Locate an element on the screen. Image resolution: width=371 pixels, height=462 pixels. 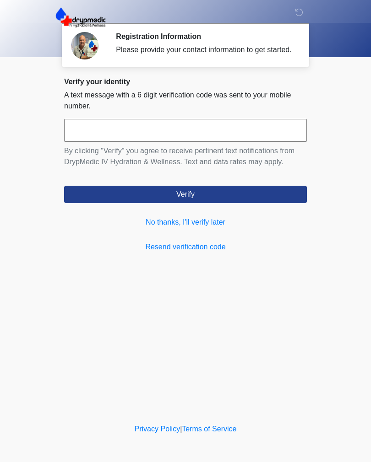
a: Terms of Service is located at coordinates (209, 429).